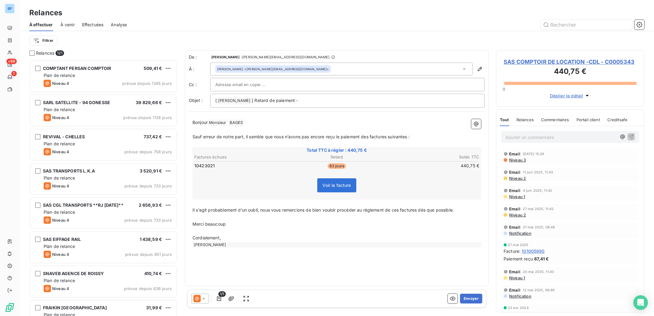 The width and height of the screenshot is (654, 316). Describe the element at coordinates (432, 157) in the screenshot. I see `th: Solde TTC` at that location.